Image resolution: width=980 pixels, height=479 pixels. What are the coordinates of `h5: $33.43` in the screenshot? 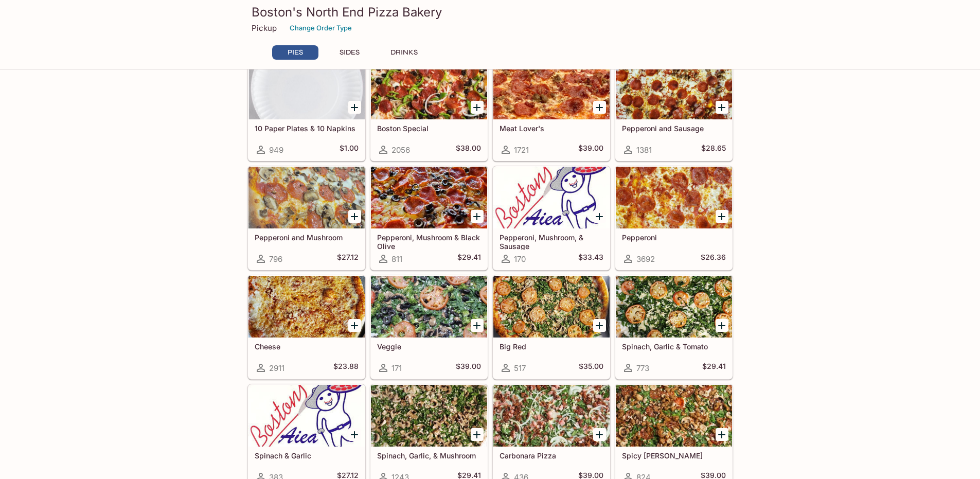 It's located at (591, 259).